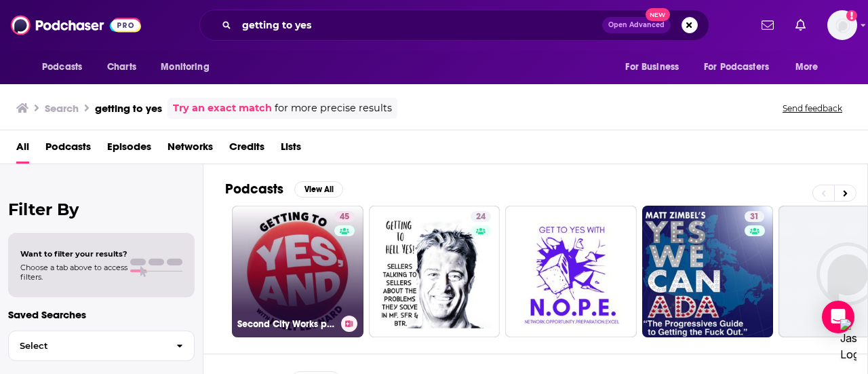  I want to click on svg: Add a profile image, so click(852, 16).